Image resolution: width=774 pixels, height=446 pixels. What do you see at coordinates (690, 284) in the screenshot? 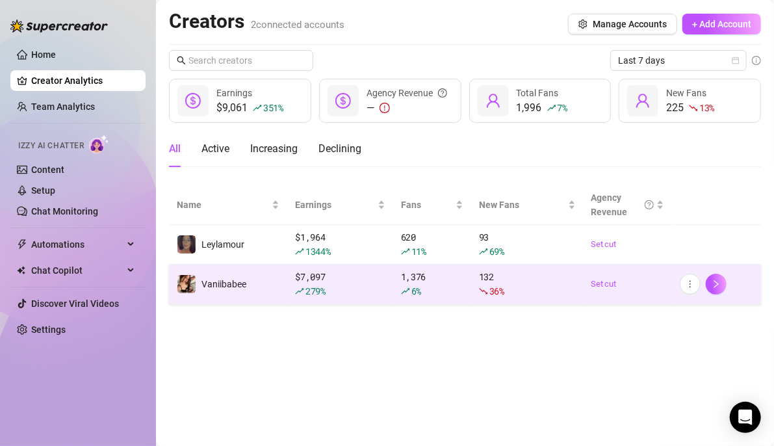
I see `span: more` at bounding box center [690, 284].